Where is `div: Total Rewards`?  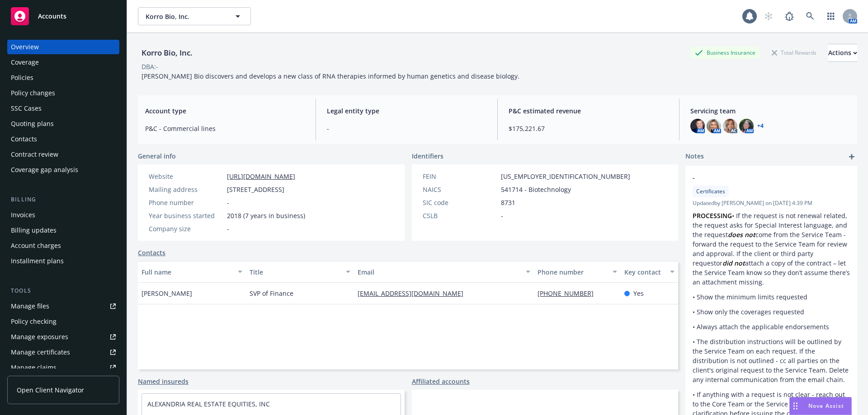 div: Total Rewards is located at coordinates (794, 53).